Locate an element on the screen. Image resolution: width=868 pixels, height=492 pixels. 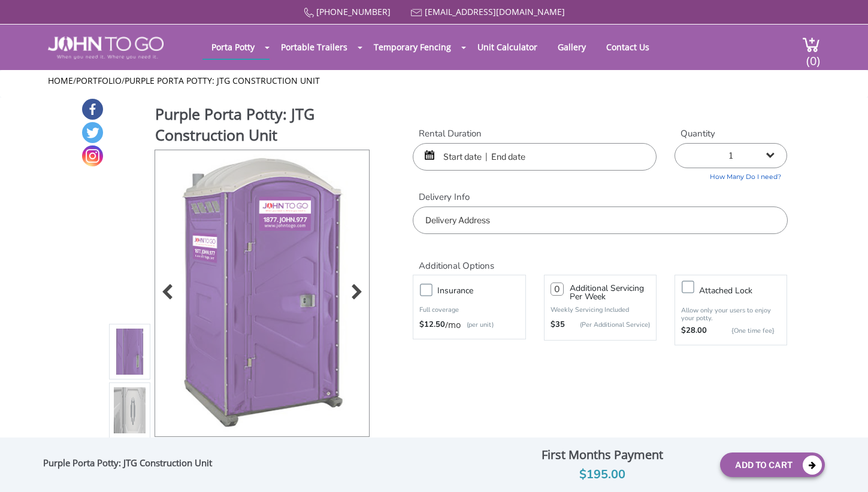
a: Portfolio is located at coordinates (99, 80).